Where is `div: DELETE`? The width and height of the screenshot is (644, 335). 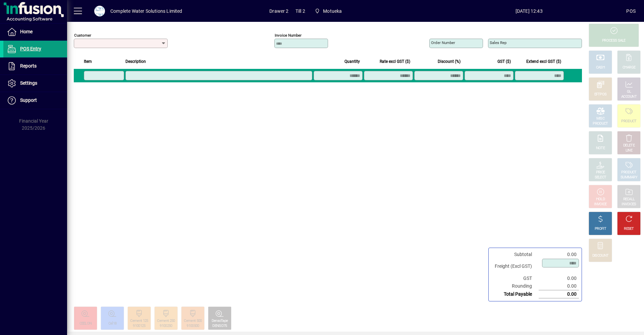 div: DELETE is located at coordinates (630, 145).